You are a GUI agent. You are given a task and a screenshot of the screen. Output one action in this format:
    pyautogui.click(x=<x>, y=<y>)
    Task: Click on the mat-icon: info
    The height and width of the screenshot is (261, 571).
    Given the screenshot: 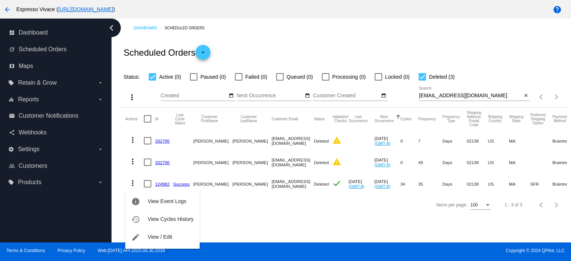 What is the action you would take?
    pyautogui.click(x=136, y=202)
    